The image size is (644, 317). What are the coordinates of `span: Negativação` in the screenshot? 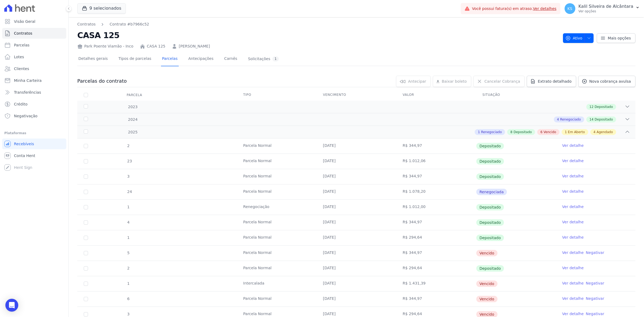 It's located at (26, 116).